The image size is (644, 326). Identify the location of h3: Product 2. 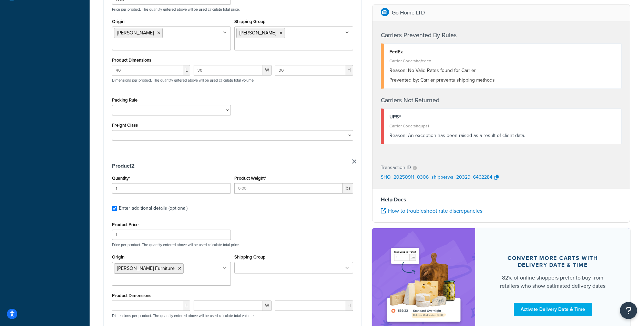
(233, 166).